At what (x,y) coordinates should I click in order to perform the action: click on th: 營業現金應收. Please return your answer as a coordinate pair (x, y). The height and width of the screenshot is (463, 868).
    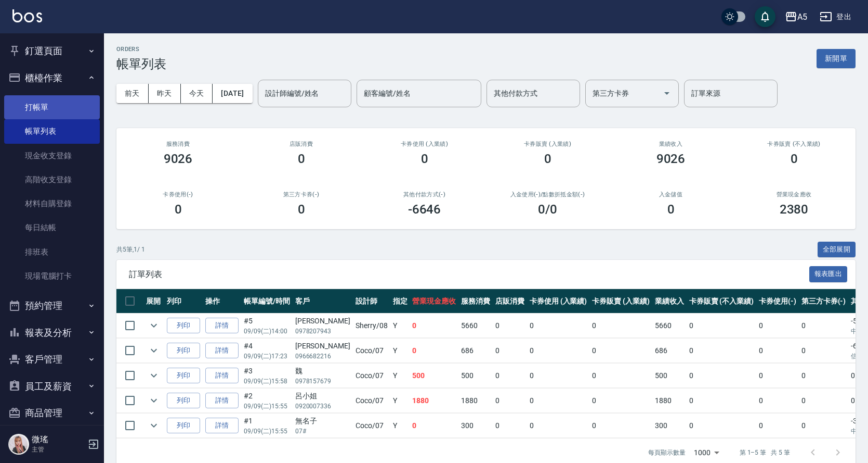
    Looking at the image, I should click on (434, 300).